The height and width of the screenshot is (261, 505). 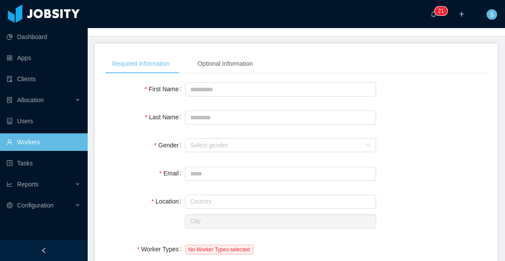 I want to click on label: Gender, so click(x=170, y=145).